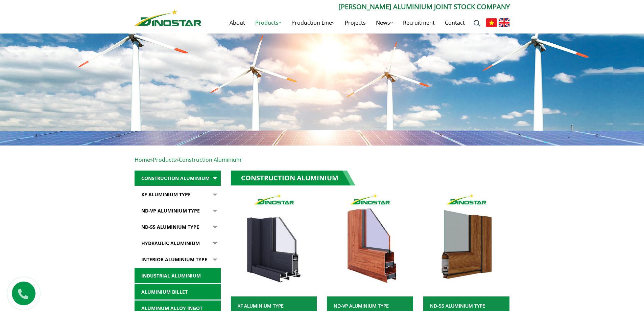 This screenshot has height=311, width=644. What do you see at coordinates (177, 243) in the screenshot?
I see `a: Hydraulic Aluminium` at bounding box center [177, 243].